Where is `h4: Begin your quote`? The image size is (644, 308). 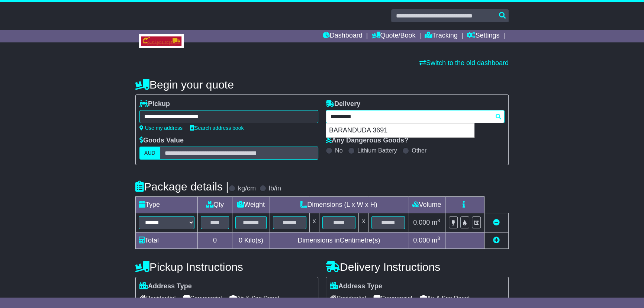
h4: Begin your quote is located at coordinates (322, 85).